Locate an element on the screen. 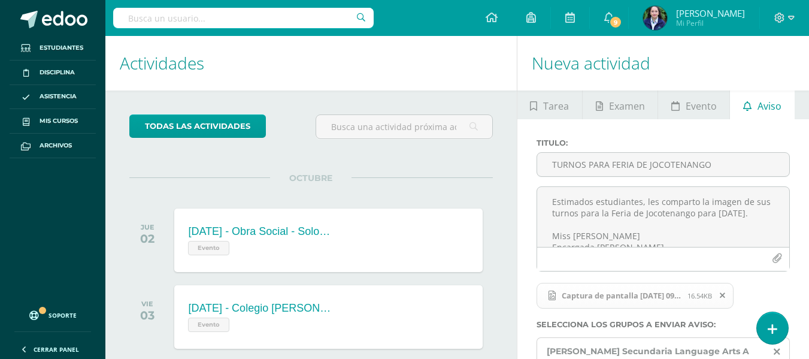 The width and height of the screenshot is (809, 359). a: Estudiantes is located at coordinates (53, 48).